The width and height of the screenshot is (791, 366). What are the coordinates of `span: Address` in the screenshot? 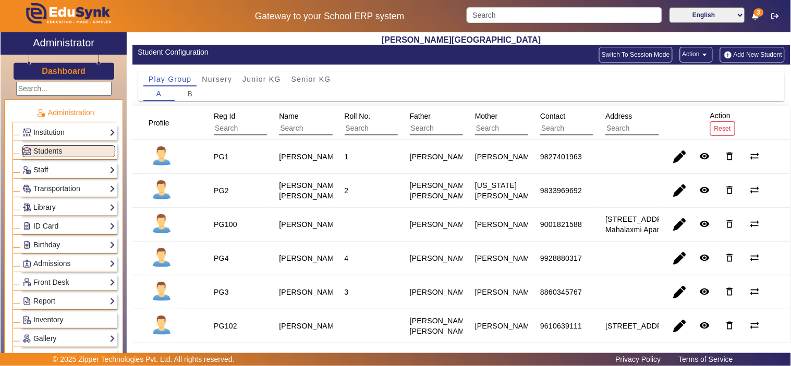 It's located at (618, 116).